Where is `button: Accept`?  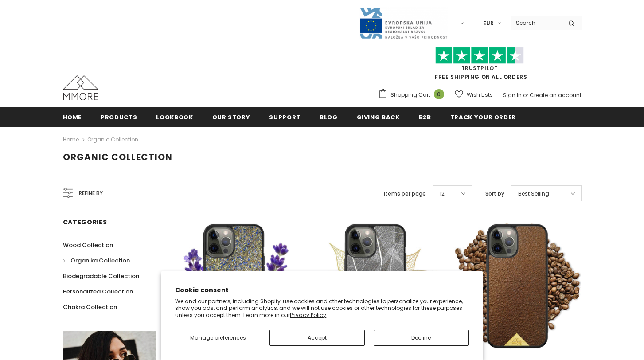
button: Accept is located at coordinates (317, 338).